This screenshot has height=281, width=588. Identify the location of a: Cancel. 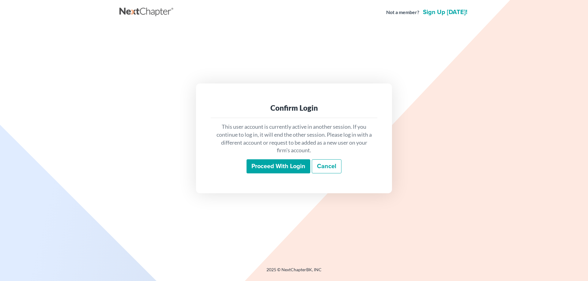
(326, 167).